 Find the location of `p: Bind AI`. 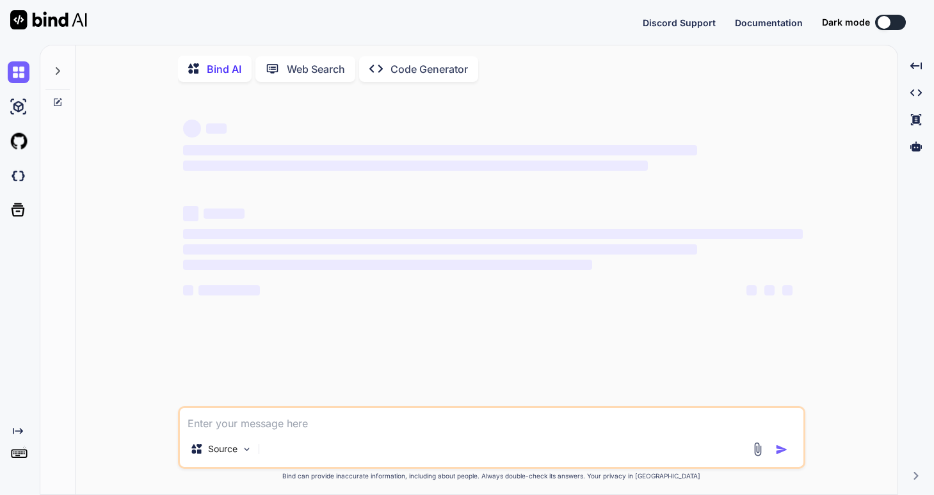

p: Bind AI is located at coordinates (224, 69).